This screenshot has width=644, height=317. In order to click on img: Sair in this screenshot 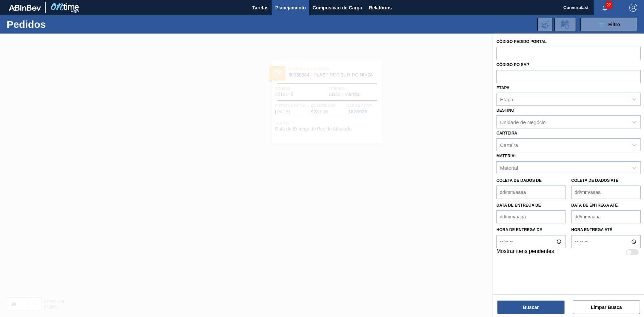, I will do `click(633, 8)`.